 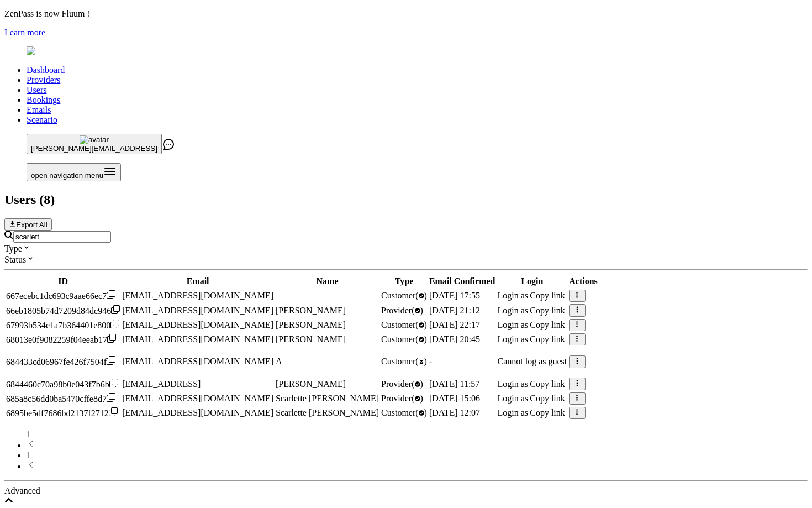 I want to click on li: pagination item 1 active, so click(x=417, y=455).